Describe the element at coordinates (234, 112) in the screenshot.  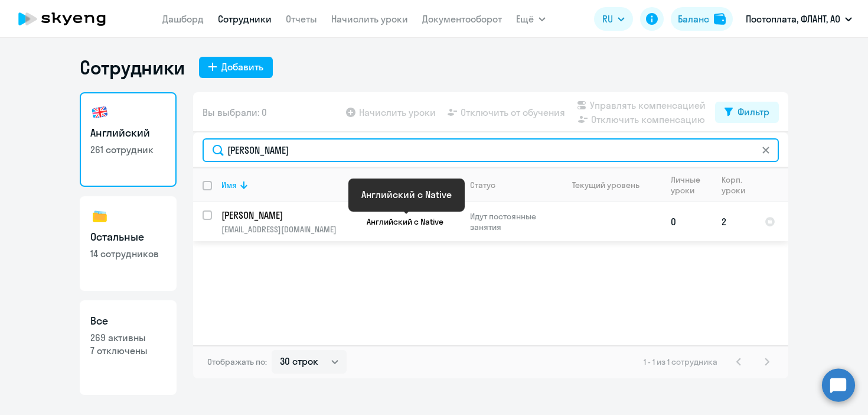
I see `span: Вы выбрали: 0` at that location.